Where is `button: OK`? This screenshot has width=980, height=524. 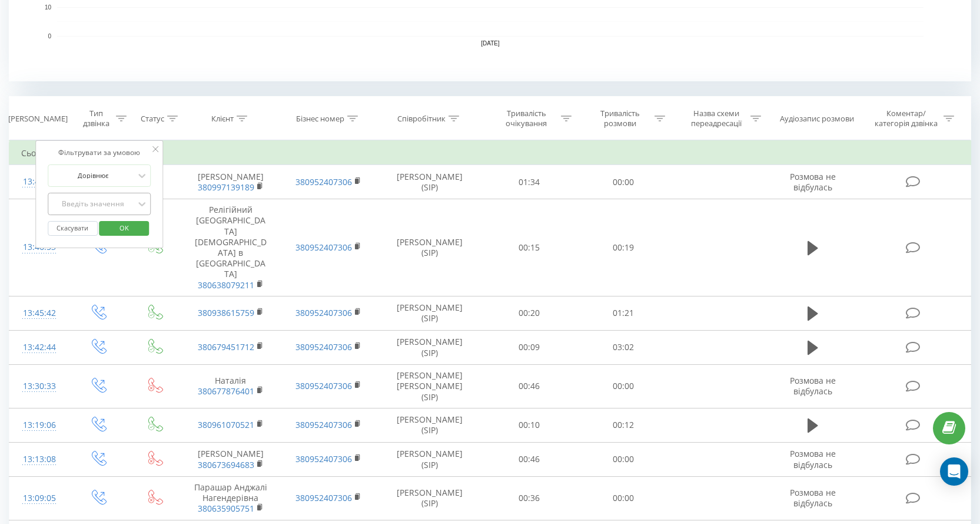
button: OK is located at coordinates (125, 228).